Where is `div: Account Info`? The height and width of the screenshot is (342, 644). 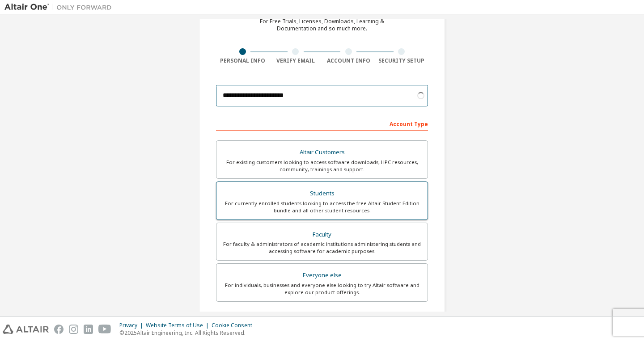 div: Account Info is located at coordinates (349, 61).